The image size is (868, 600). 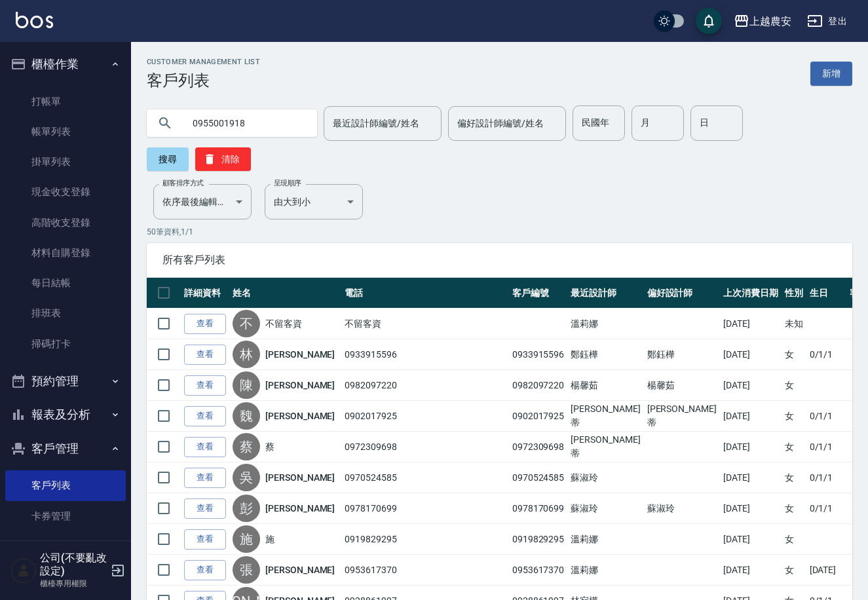 I want to click on td: 0902017925, so click(x=538, y=416).